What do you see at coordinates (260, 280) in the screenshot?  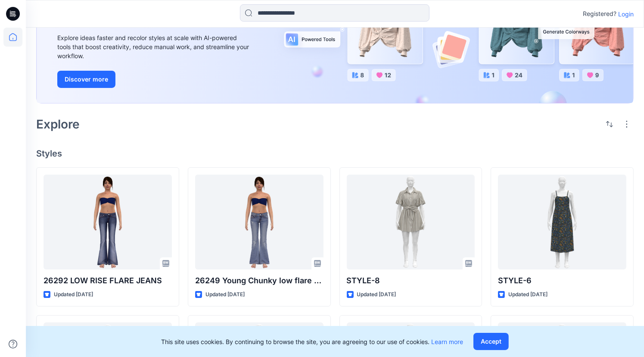 I see `p: 26249 Young Chunky low flare jeans` at bounding box center [260, 280].